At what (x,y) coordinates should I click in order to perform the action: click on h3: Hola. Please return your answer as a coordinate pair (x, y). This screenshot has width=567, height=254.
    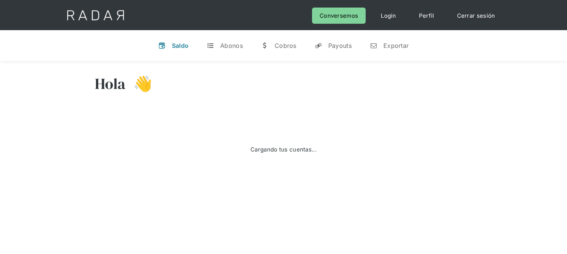
    Looking at the image, I should click on (110, 84).